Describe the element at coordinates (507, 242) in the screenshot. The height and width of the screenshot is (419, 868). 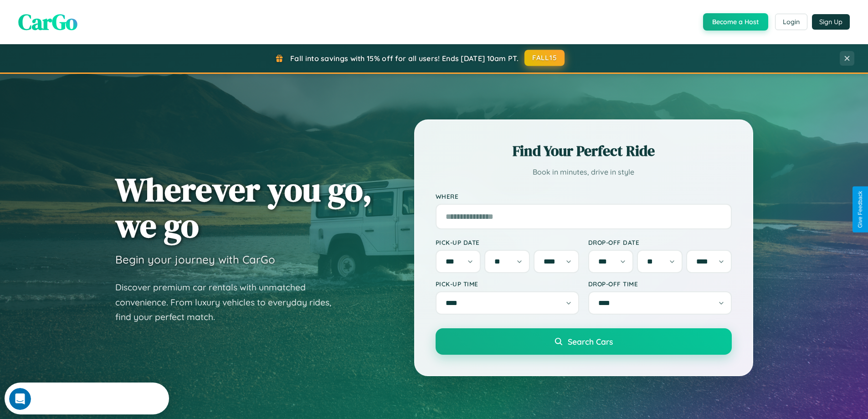
I see `label: Pick-up Date` at that location.